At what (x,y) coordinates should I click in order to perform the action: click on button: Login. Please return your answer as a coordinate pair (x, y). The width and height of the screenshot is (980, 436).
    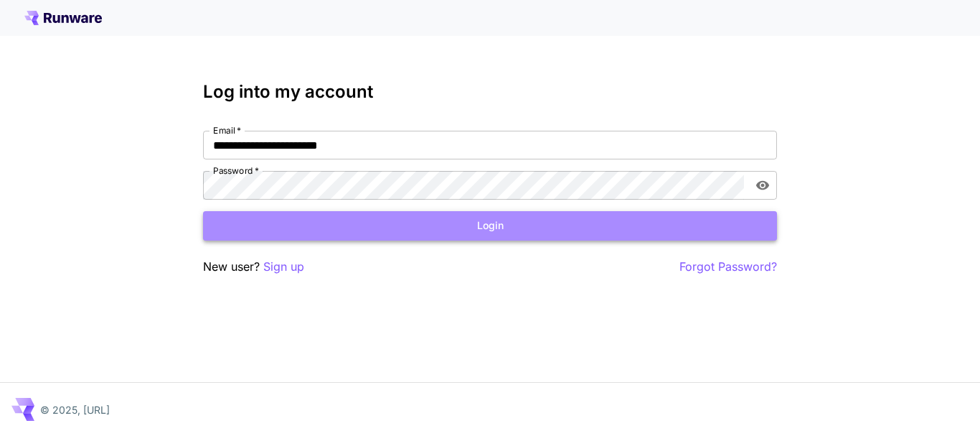
    Looking at the image, I should click on (490, 226).